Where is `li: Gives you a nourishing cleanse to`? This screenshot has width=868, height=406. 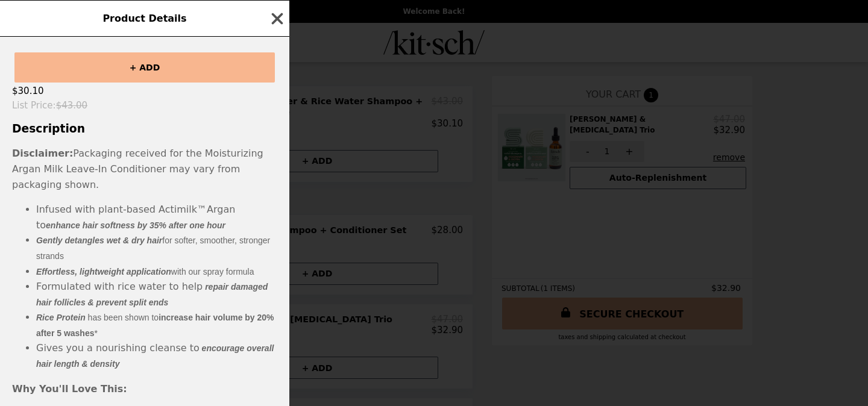
li: Gives you a nourishing cleanse to is located at coordinates (157, 356).